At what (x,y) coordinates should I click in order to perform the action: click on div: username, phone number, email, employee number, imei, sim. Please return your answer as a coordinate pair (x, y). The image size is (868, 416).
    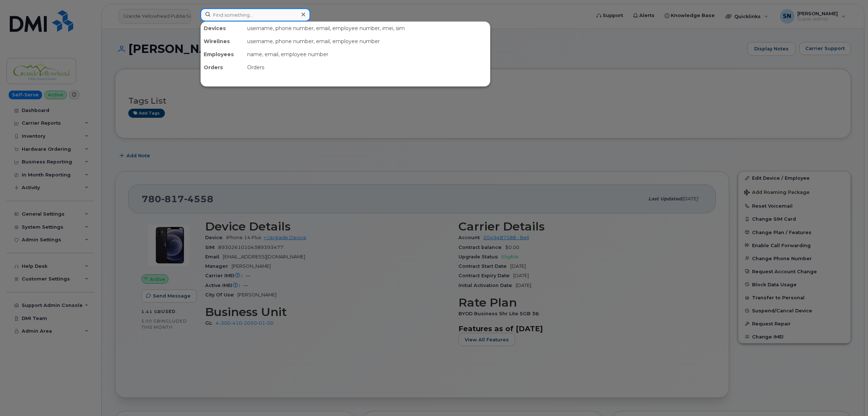
    Looking at the image, I should click on (367, 28).